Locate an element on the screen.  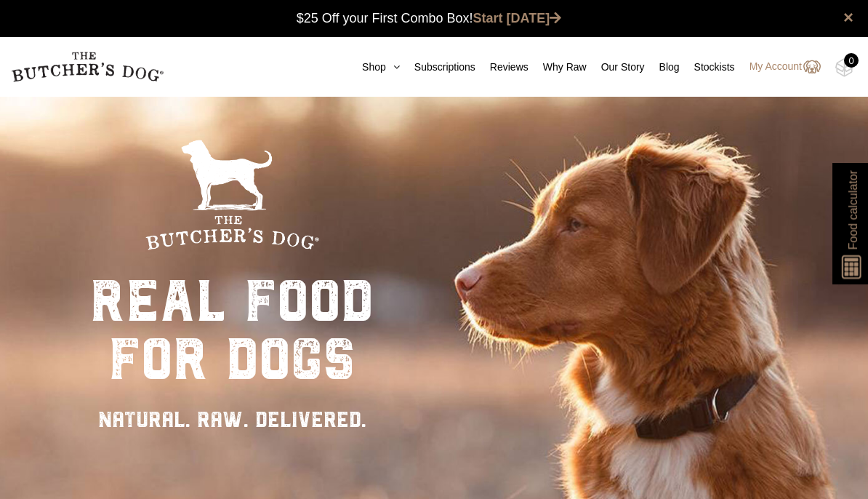
a: Shop is located at coordinates (374, 67).